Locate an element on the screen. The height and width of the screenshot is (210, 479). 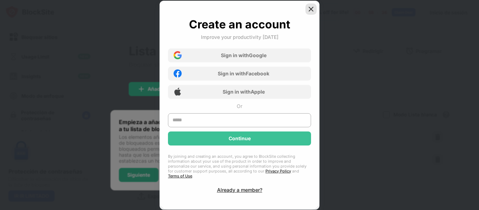
div: By joining and creating an account, you agree to BlockSite collecting information about your use ... is located at coordinates (239, 166).